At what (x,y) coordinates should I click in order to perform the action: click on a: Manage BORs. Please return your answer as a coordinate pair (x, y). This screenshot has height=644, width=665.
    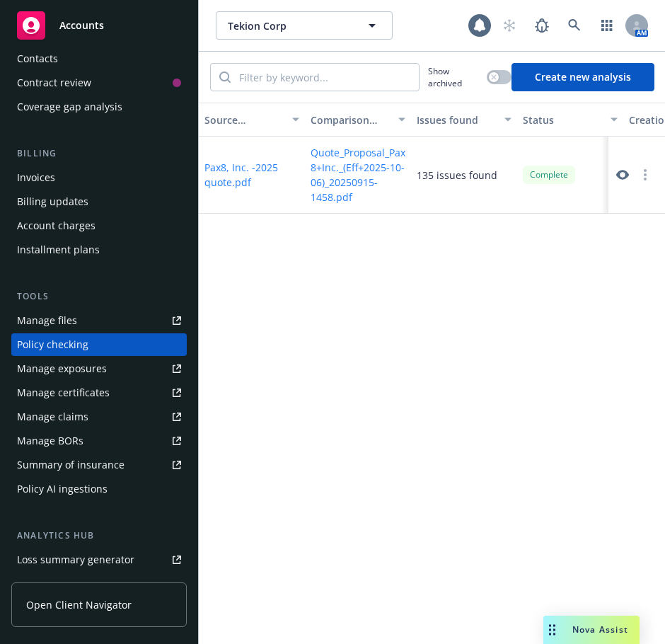
    Looking at the image, I should click on (99, 440).